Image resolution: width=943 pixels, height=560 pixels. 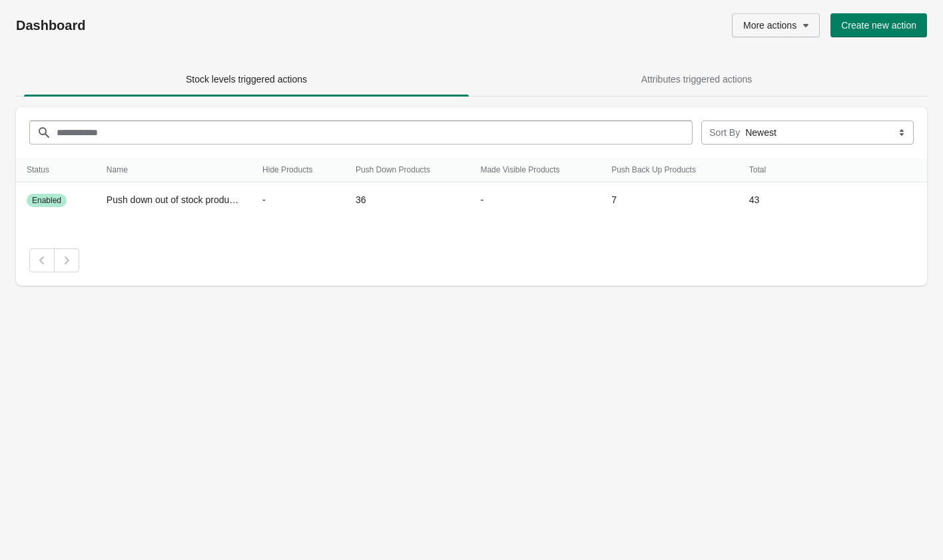 I want to click on th: Push Down Products, so click(x=407, y=169).